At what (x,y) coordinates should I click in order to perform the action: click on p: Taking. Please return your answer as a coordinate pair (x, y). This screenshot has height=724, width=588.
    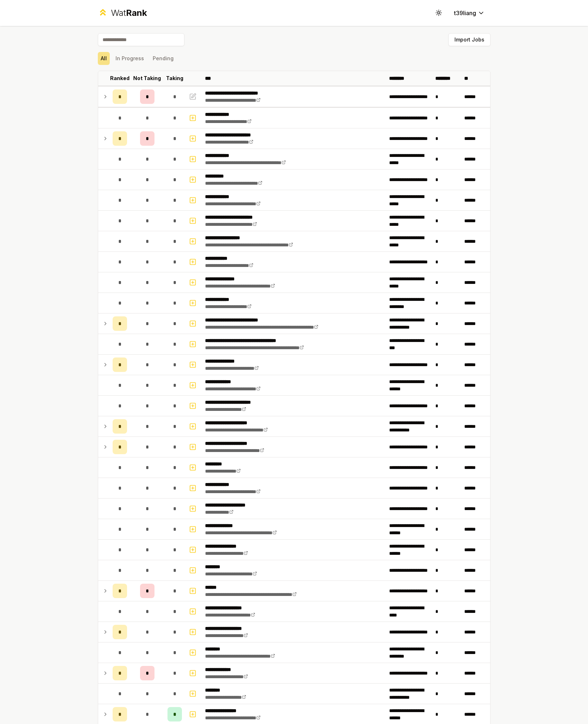
    Looking at the image, I should click on (175, 78).